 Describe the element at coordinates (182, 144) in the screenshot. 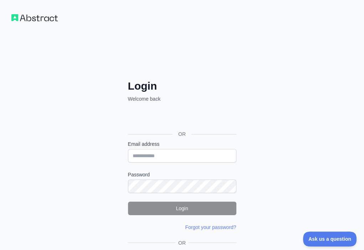

I see `label: Email address` at that location.